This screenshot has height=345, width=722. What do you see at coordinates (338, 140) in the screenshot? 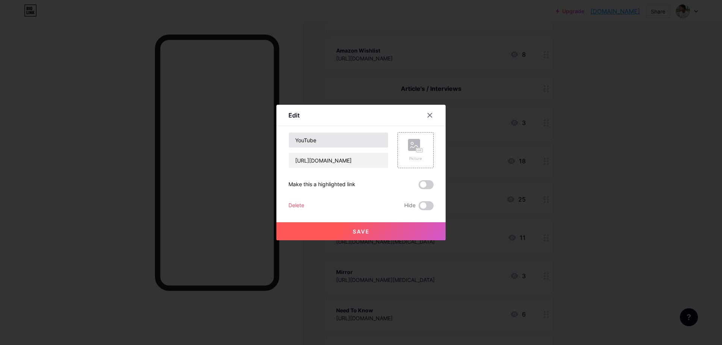
I see `input: Title` at bounding box center [338, 140].